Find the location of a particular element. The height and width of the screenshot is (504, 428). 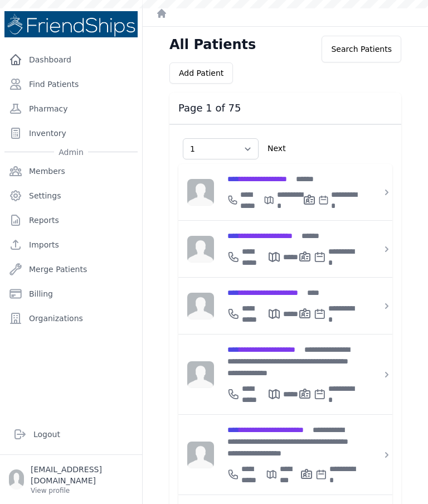

a: Members is located at coordinates (71, 171).